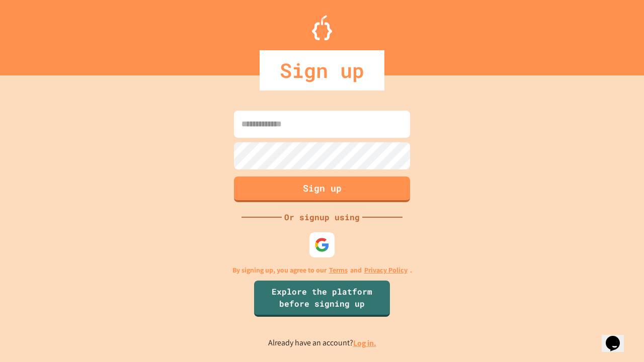  What do you see at coordinates (322, 217) in the screenshot?
I see `div: Or signup using` at bounding box center [322, 217].